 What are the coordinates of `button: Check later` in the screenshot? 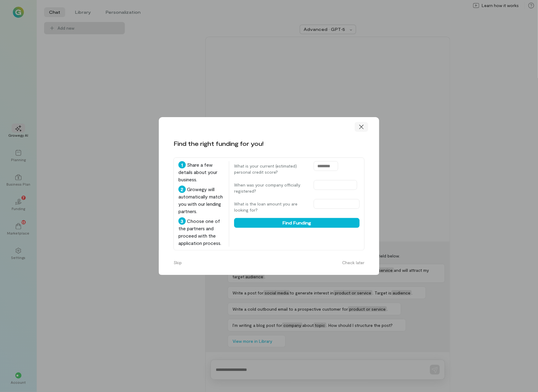 It's located at (353, 263).